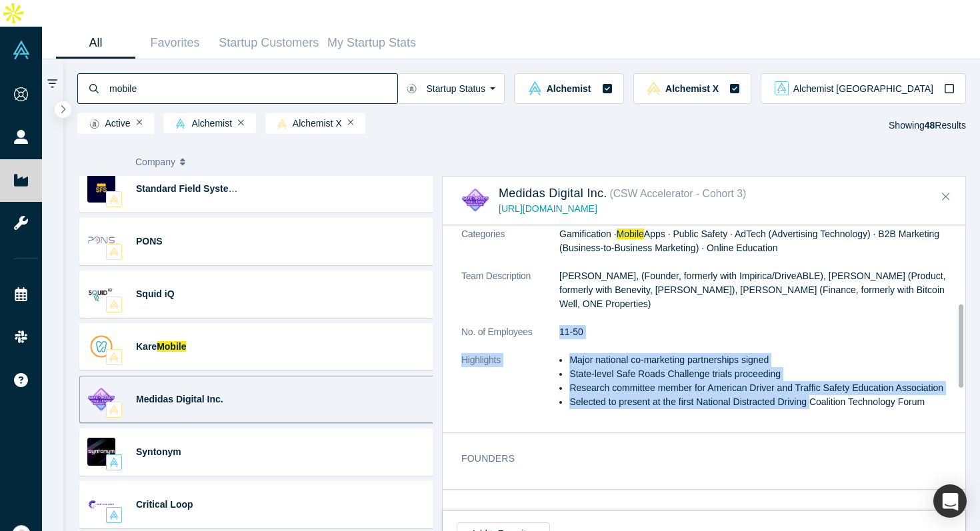 Image resolution: width=980 pixels, height=531 pixels. Describe the element at coordinates (107, 124) in the screenshot. I see `span: Active` at that location.